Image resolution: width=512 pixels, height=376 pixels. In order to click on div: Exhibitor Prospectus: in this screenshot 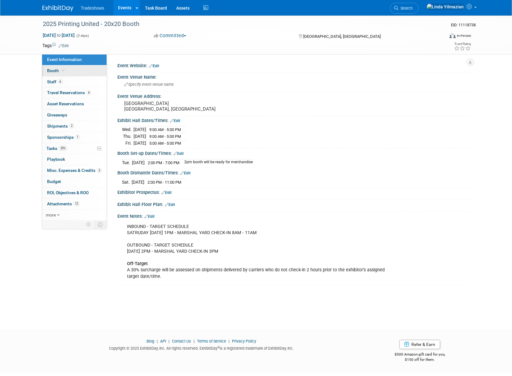, I will do `click(294, 192)`.